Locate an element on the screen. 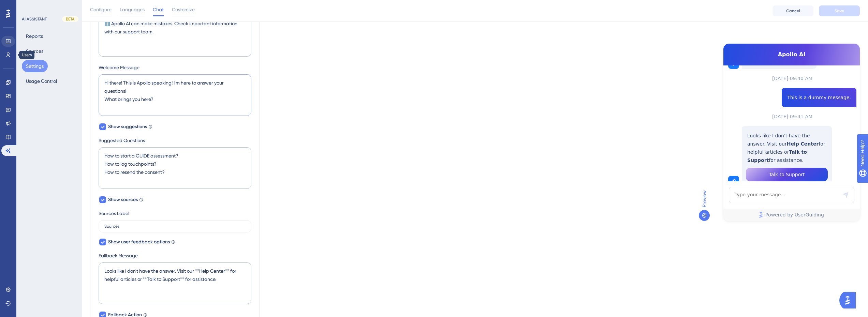  div: Send Message is located at coordinates (845, 195).